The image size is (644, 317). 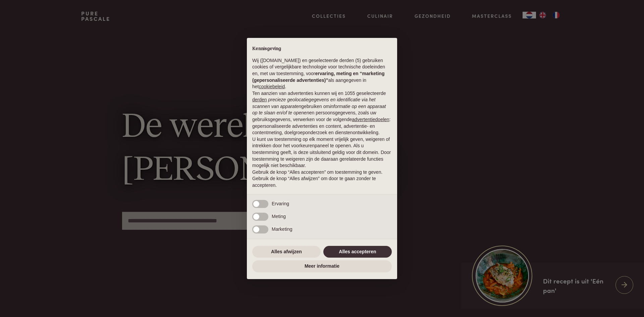 What do you see at coordinates (322, 153) in the screenshot?
I see `p: U kunt uw toestemming op elk moment vrijelijk geven, weigeren of intrekken door het voorkeurenpan...` at bounding box center [322, 153].